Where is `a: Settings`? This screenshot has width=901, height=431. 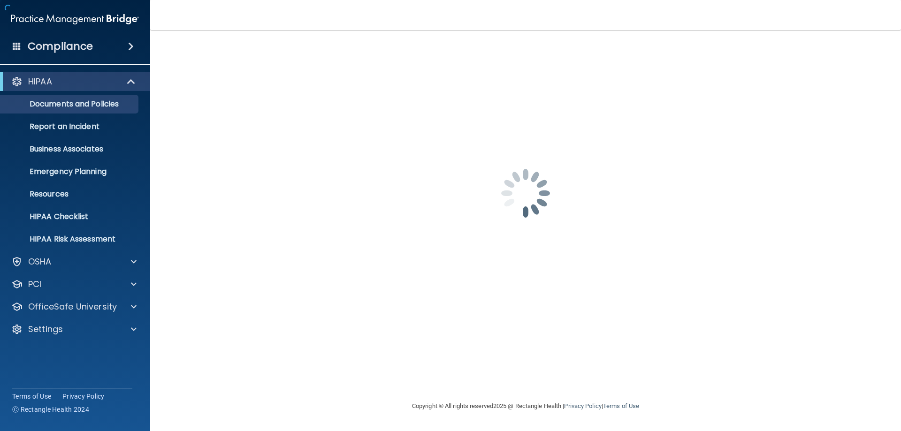 a: Settings is located at coordinates (74, 329).